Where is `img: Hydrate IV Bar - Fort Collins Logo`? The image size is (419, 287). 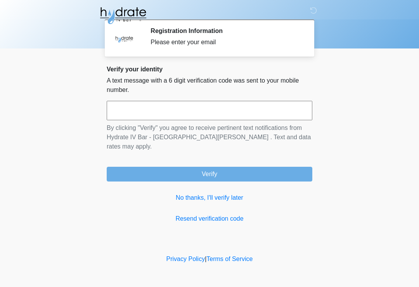
img: Hydrate IV Bar - Fort Collins Logo is located at coordinates (123, 16).